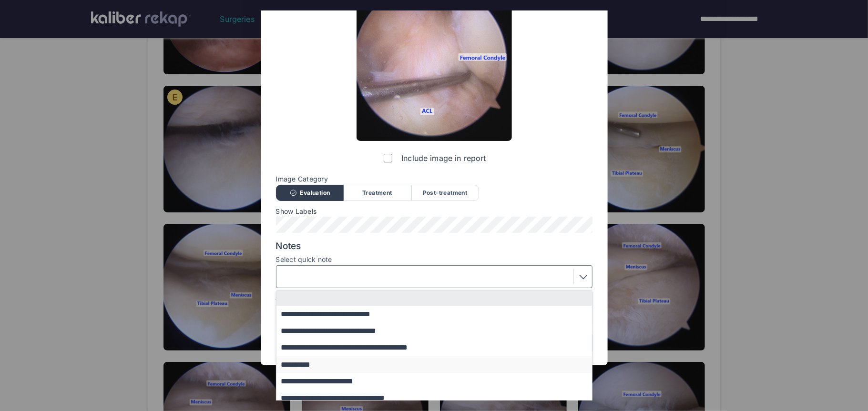 The width and height of the screenshot is (868, 411). I want to click on label: Include image in report, so click(434, 158).